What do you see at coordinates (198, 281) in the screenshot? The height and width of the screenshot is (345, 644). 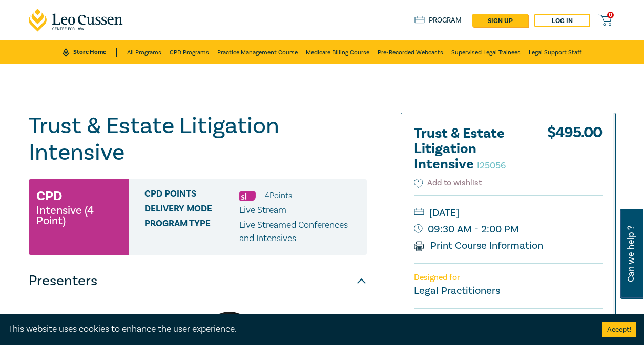 I see `button: Presenters` at bounding box center [198, 281].